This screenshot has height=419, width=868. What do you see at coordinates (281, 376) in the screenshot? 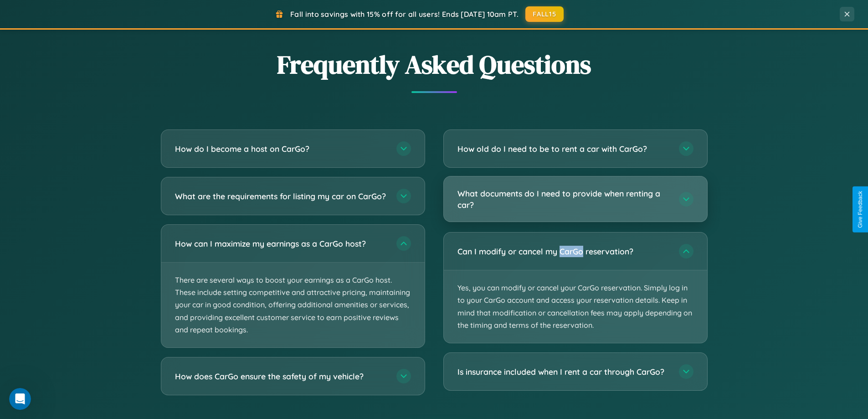
I see `h3: How does CarGo ensure the safety of my vehicle?` at bounding box center [281, 376].